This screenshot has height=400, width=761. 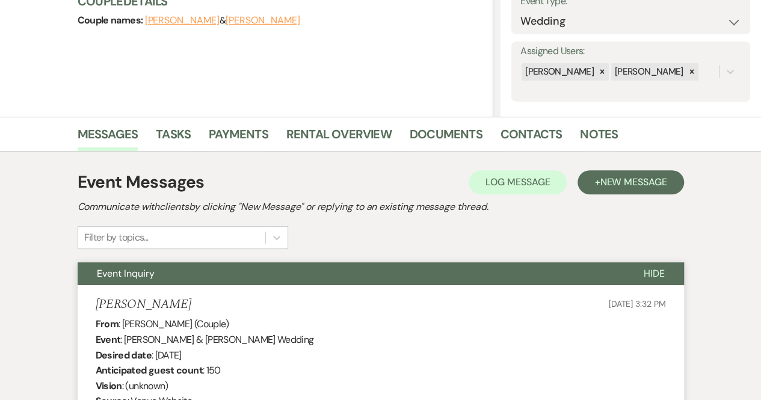 What do you see at coordinates (108, 339) in the screenshot?
I see `b: Event` at bounding box center [108, 339].